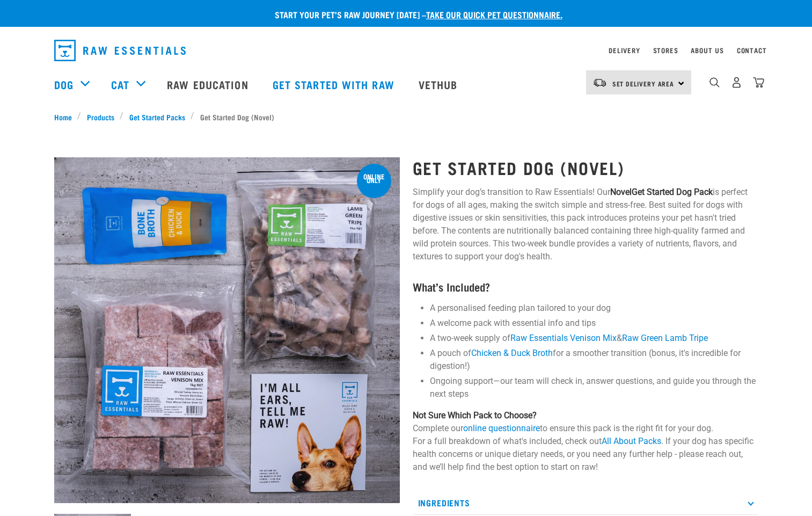 The image size is (812, 516). I want to click on nav: breadcrumbs, so click(406, 117).